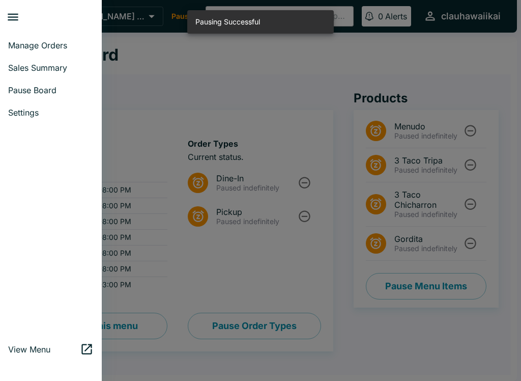 This screenshot has height=381, width=521. What do you see at coordinates (228, 22) in the screenshot?
I see `div: Pausing Successful` at bounding box center [228, 22].